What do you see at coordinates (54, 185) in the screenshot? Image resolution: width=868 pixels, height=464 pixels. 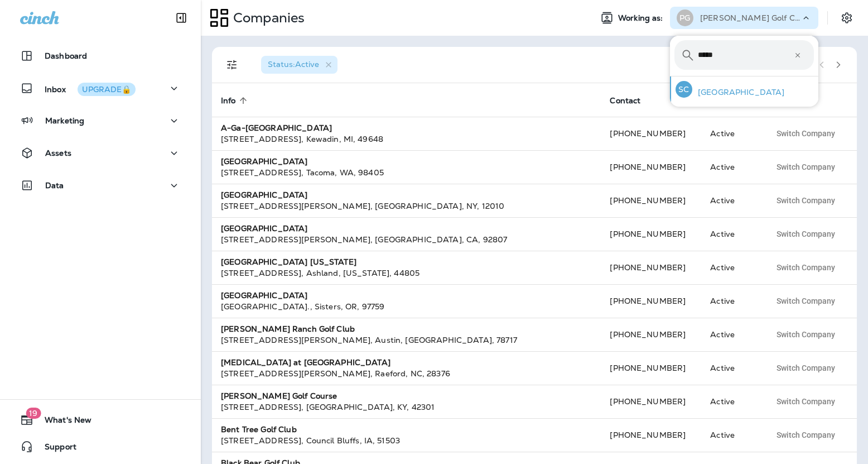 I see `p: Data` at bounding box center [54, 185].